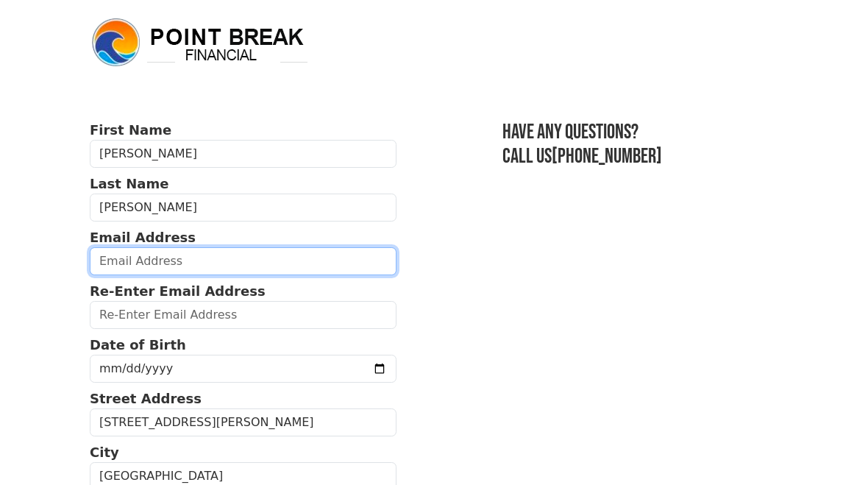 The width and height of the screenshot is (868, 485). What do you see at coordinates (640, 132) in the screenshot?
I see `h3: Have any questions?` at bounding box center [640, 132].